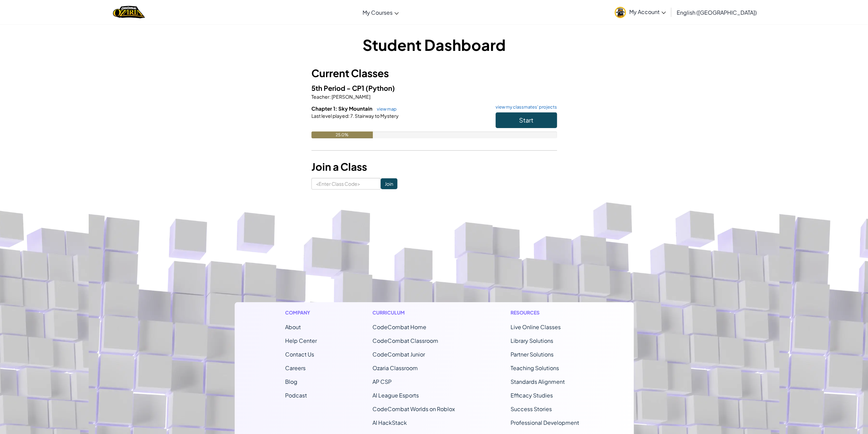 The width and height of the screenshot is (868, 434). Describe the element at coordinates (526, 120) in the screenshot. I see `button: Start` at that location.